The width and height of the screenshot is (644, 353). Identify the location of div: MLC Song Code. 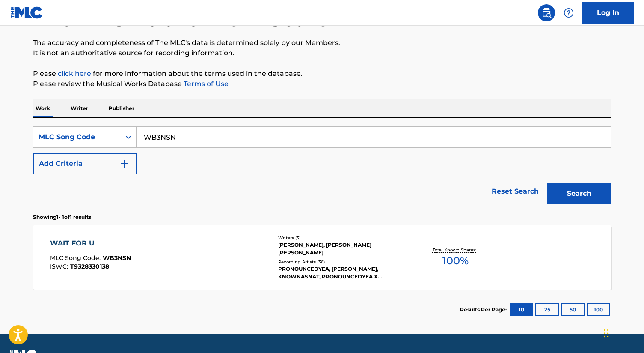
(77, 137).